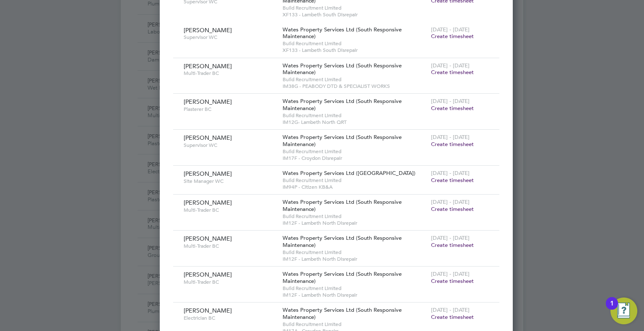  Describe the element at coordinates (230, 110) in the screenshot. I see `span: Plasterer BC` at that location.